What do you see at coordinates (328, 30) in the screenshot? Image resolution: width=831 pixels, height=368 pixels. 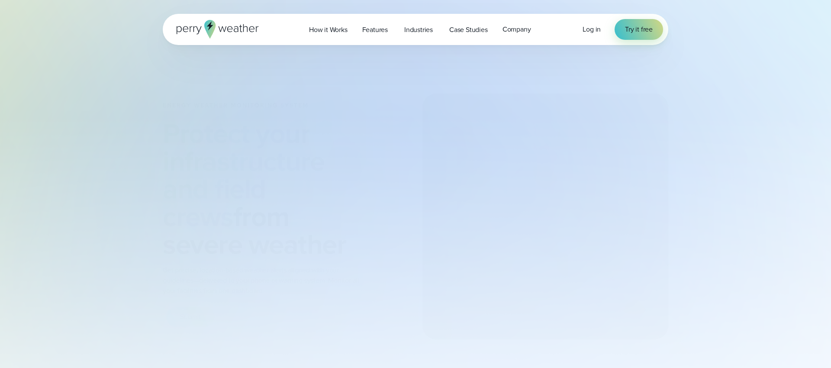 I see `span: How it Works` at bounding box center [328, 30].